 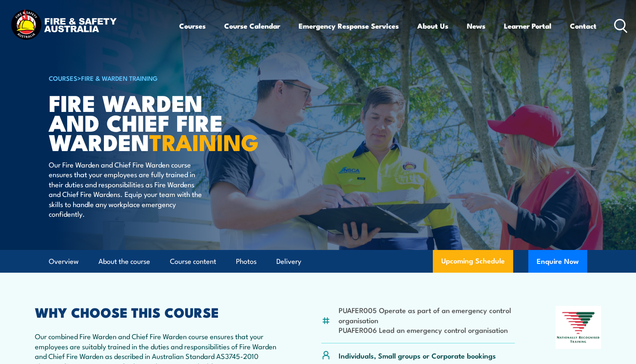 What do you see at coordinates (204, 141) in the screenshot?
I see `strong: TRAINING` at bounding box center [204, 141].